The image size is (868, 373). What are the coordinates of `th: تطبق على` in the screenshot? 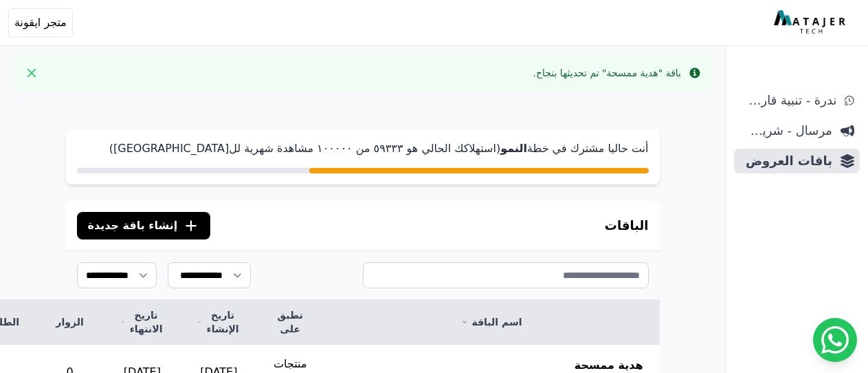 It's located at (290, 322).